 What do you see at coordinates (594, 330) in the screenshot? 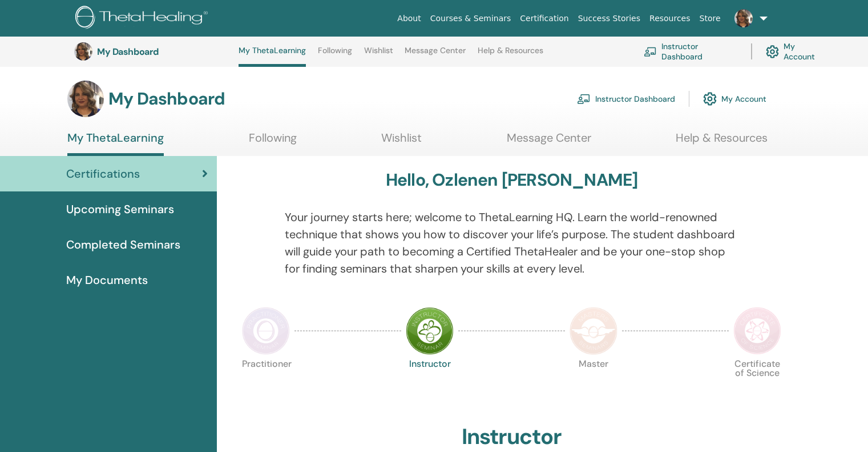
I see `img: Master` at bounding box center [594, 330].